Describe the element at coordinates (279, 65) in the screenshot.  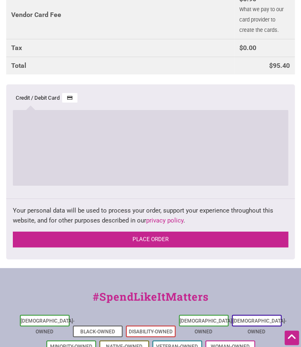
I see `bdi: 95.40` at that location.